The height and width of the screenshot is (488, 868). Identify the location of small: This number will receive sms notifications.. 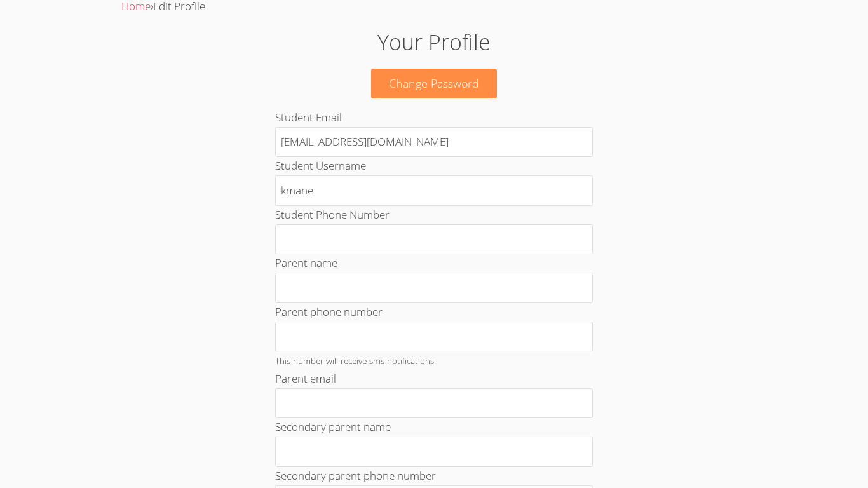
(355, 360).